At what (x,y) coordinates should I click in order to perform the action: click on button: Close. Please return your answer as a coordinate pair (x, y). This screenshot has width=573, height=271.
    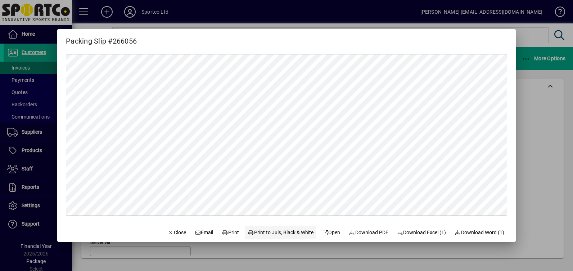
    Looking at the image, I should click on (177, 232).